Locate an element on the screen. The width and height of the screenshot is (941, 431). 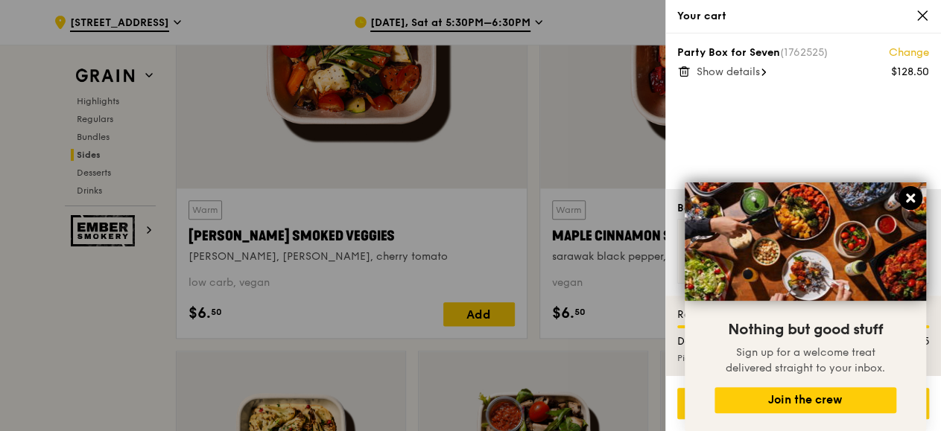
div: Party Box for Seven is located at coordinates (803, 53).